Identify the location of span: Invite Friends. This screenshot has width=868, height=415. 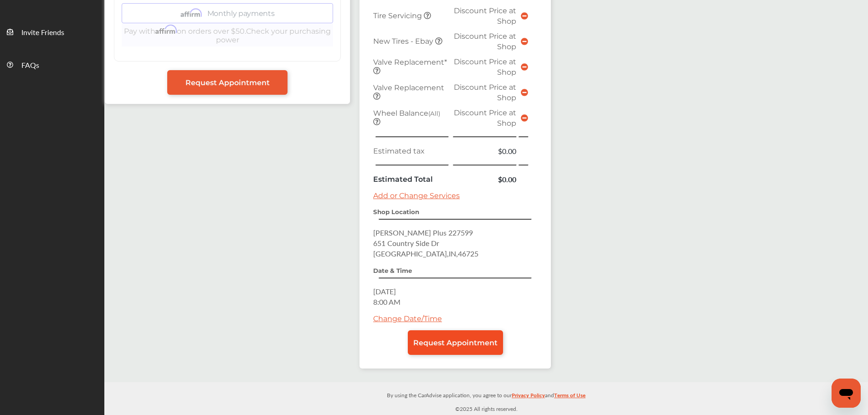
(43, 33).